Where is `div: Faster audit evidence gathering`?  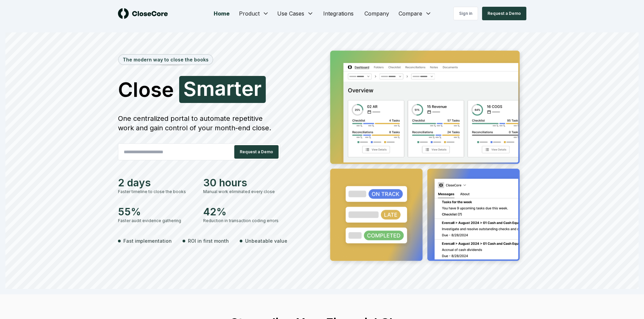 div: Faster audit evidence gathering is located at coordinates (156, 221).